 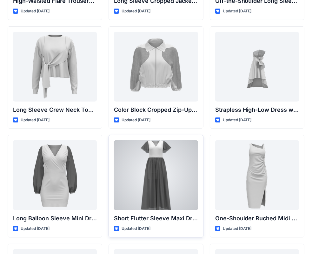 What do you see at coordinates (257, 67) in the screenshot?
I see `a: Strapless High-Low Dress with Side Bow Detail` at bounding box center [257, 67].